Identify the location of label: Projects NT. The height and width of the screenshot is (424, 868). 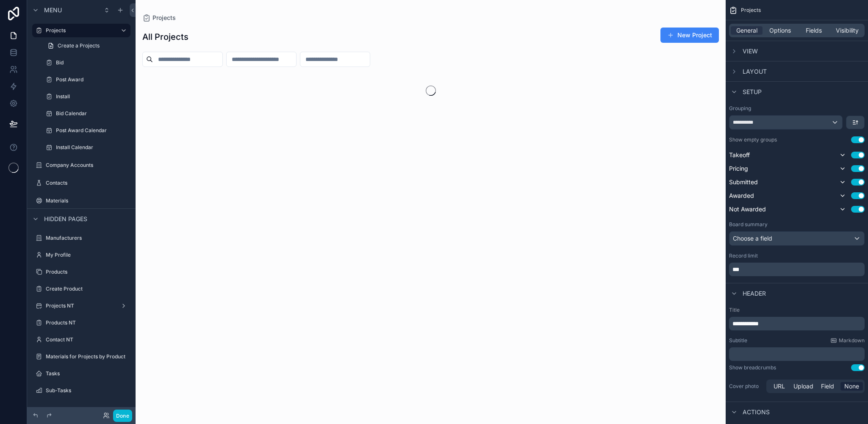
(81, 305).